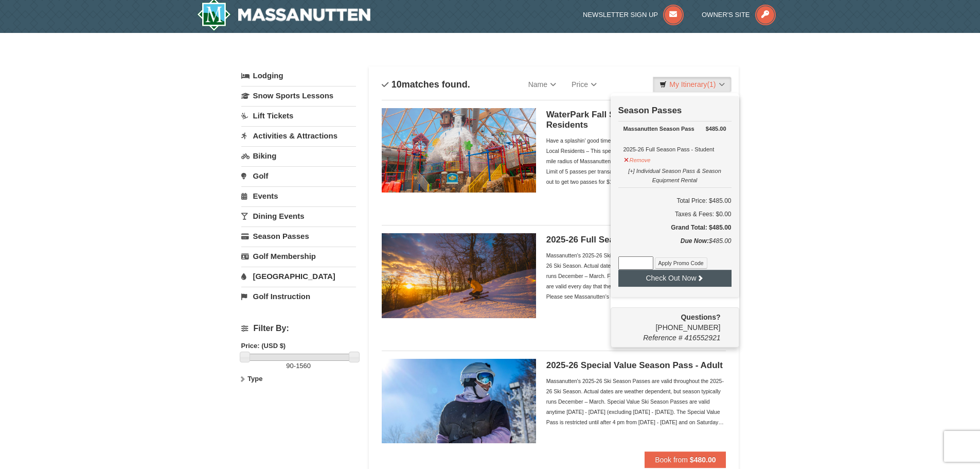  I want to click on img: 6619937-208-2295c65e.jpg, so click(459, 275).